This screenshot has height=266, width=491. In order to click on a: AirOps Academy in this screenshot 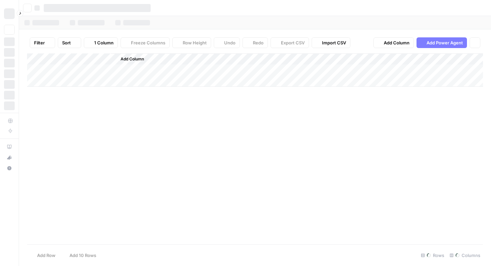, I will do `click(9, 147)`.